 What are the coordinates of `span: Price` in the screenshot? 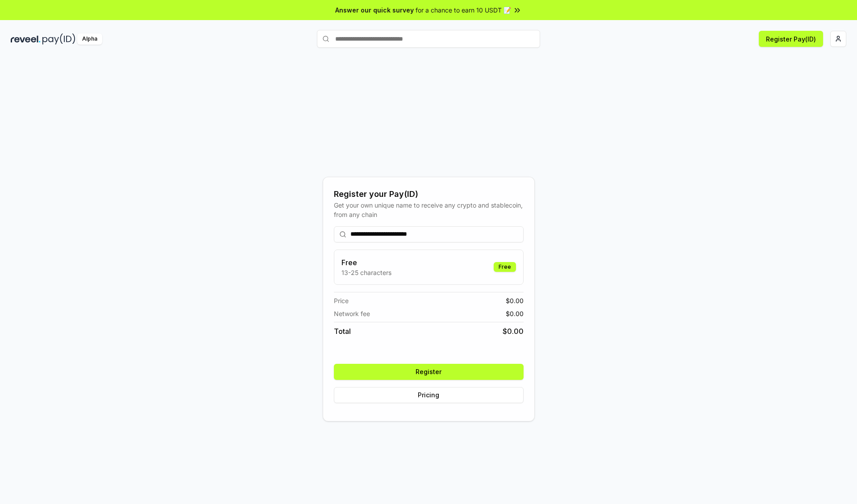 It's located at (341, 300).